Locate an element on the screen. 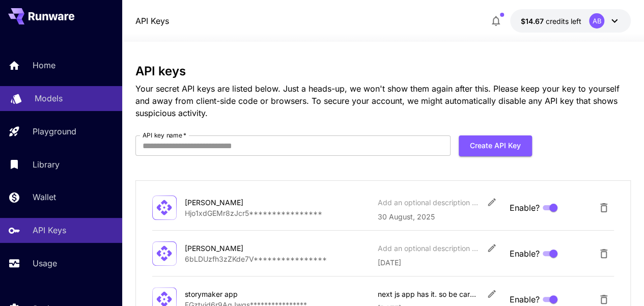  p: Home is located at coordinates (44, 65).